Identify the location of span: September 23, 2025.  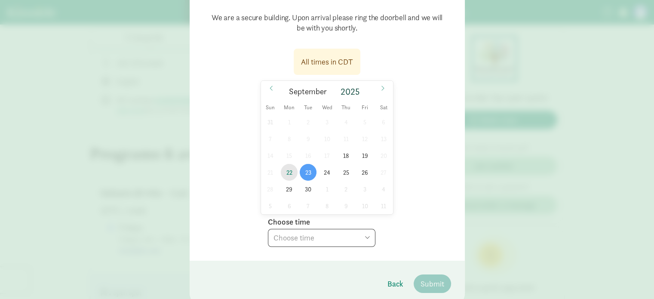
(308, 172).